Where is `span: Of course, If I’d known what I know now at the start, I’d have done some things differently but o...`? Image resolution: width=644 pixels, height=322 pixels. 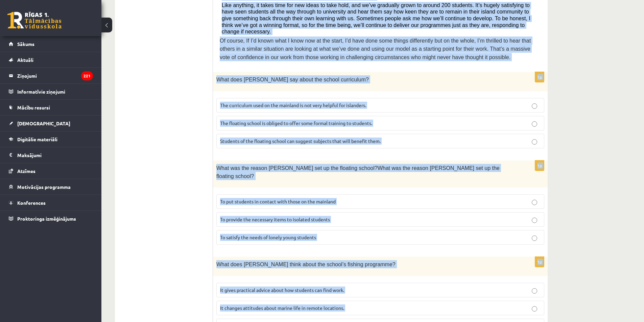 span: Of course, If I’d known what I know now at the start, I’d have done some things differently but o... is located at coordinates (375, 49).